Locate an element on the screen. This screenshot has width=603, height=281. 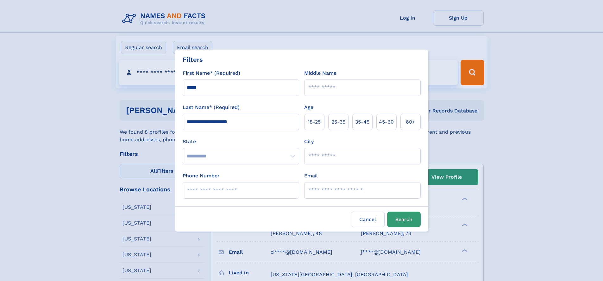
span: 35‑45 is located at coordinates (362, 122).